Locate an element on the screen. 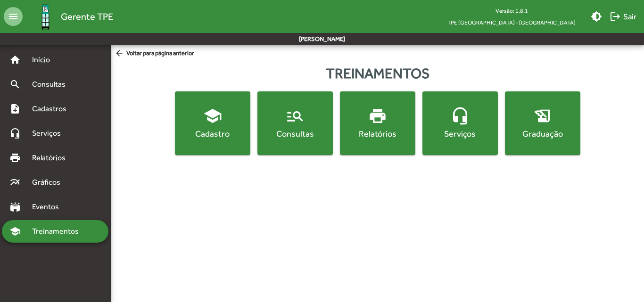 This screenshot has width=644, height=302. div: Serviços is located at coordinates (460, 133).